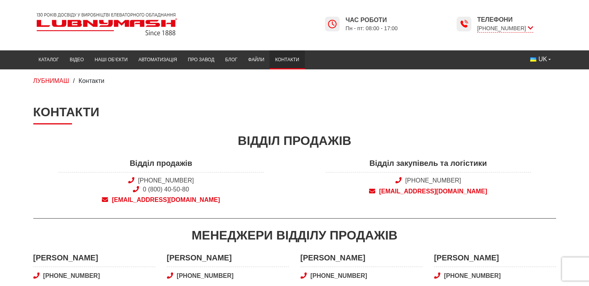 This screenshot has width=589, height=286. What do you see at coordinates (161, 165) in the screenshot?
I see `span: Відділ продажів` at bounding box center [161, 165].